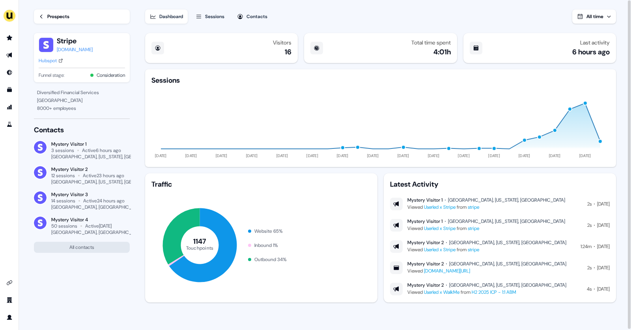  Describe the element at coordinates (166, 17) in the screenshot. I see `button: Dashboard` at that location.